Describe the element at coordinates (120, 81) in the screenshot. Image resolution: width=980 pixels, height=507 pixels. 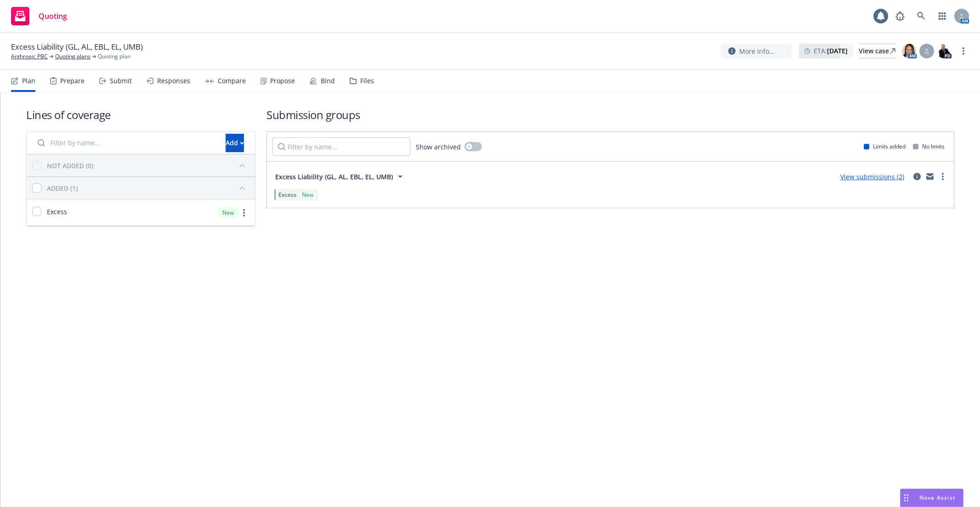
I see `div: Submit` at that location.